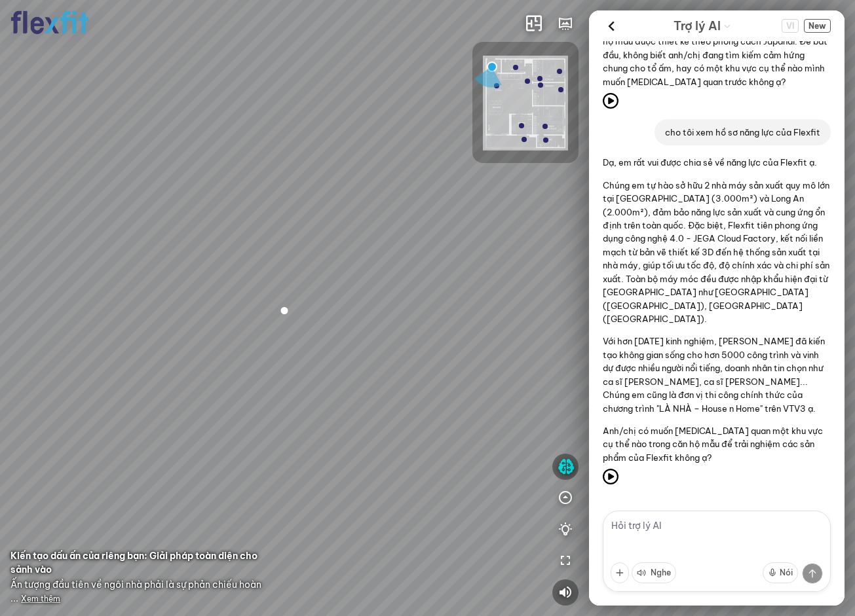 This screenshot has height=616, width=855. What do you see at coordinates (817, 26) in the screenshot?
I see `span: New` at bounding box center [817, 26].